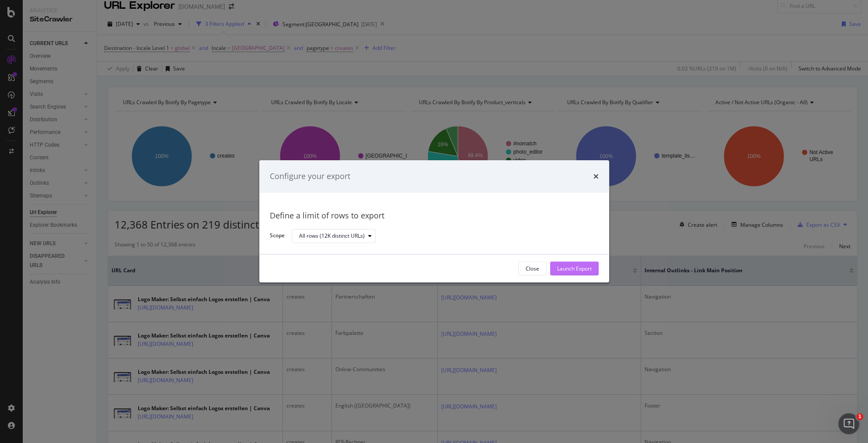  Describe the element at coordinates (332, 236) in the screenshot. I see `div: All rows (12K distinct URLs)` at that location.